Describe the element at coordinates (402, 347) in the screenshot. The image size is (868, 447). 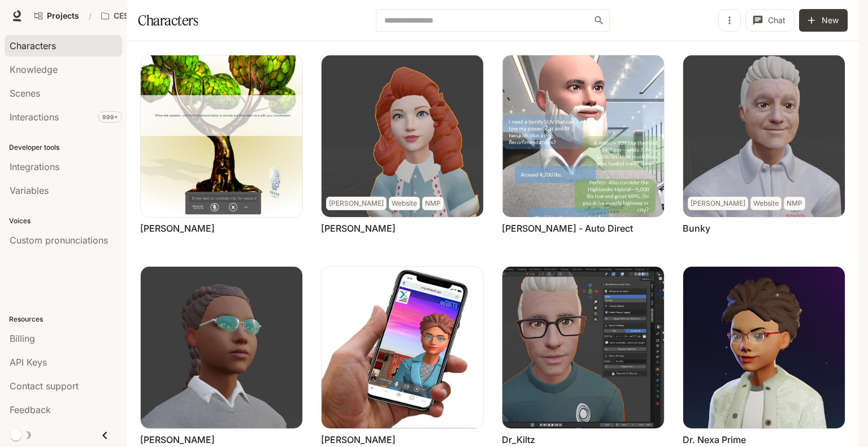
I see `img: Cliff-Rusnak` at that location.